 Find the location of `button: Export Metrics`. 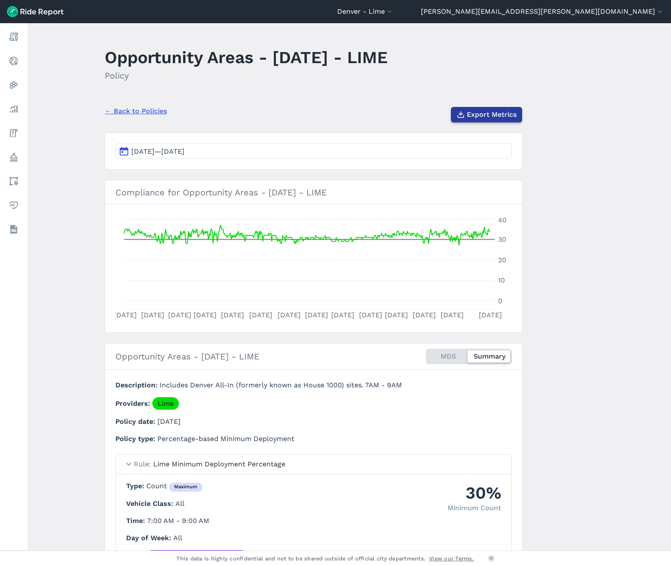

button: Export Metrics is located at coordinates (487, 115).